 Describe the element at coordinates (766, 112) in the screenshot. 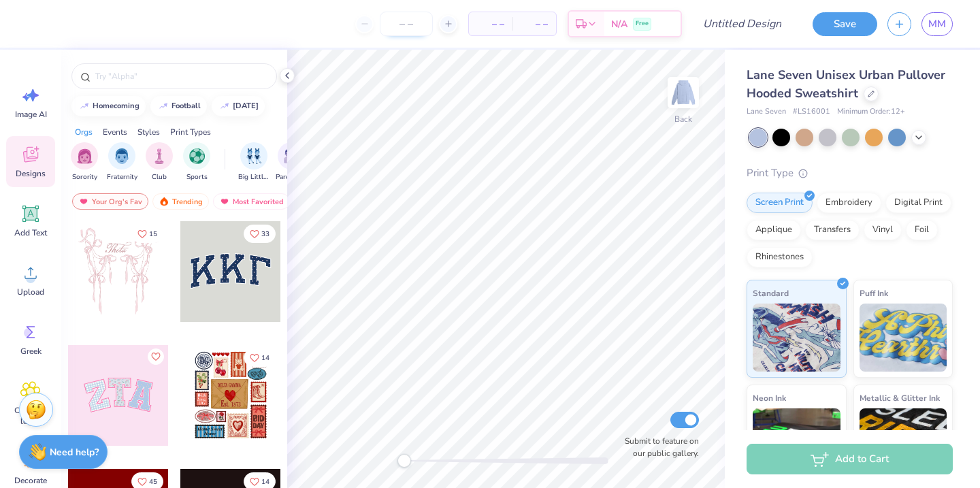

I see `span: Lane Seven` at that location.